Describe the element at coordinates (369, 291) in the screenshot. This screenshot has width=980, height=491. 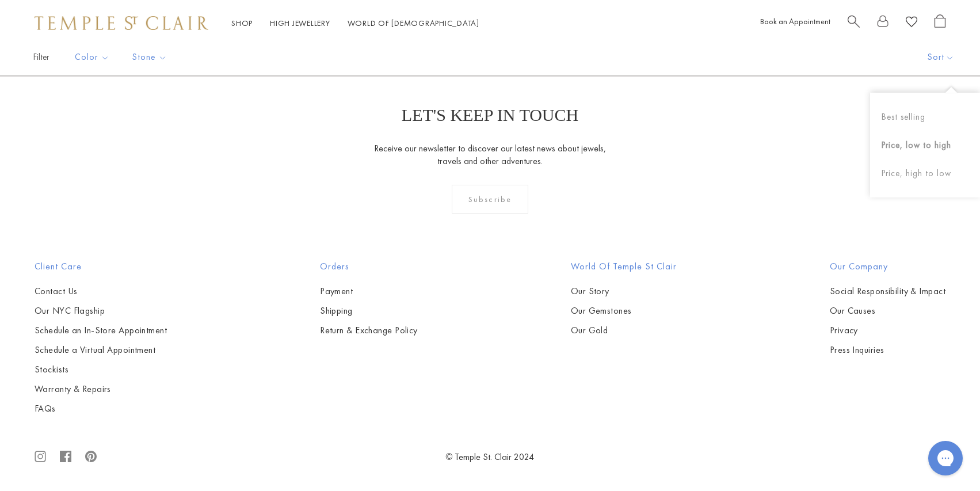
I see `a: Payment` at that location.